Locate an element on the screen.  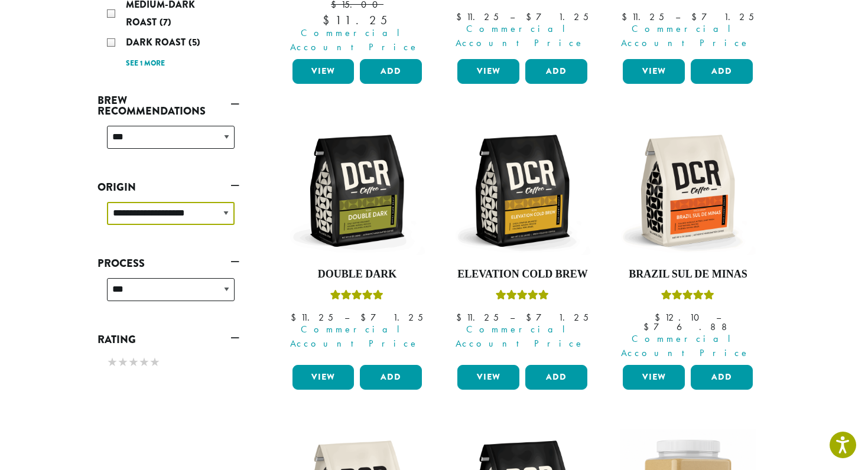
a: Double DarkRated 4.50 out of 5 Commercial Account Price is located at coordinates (357, 242).